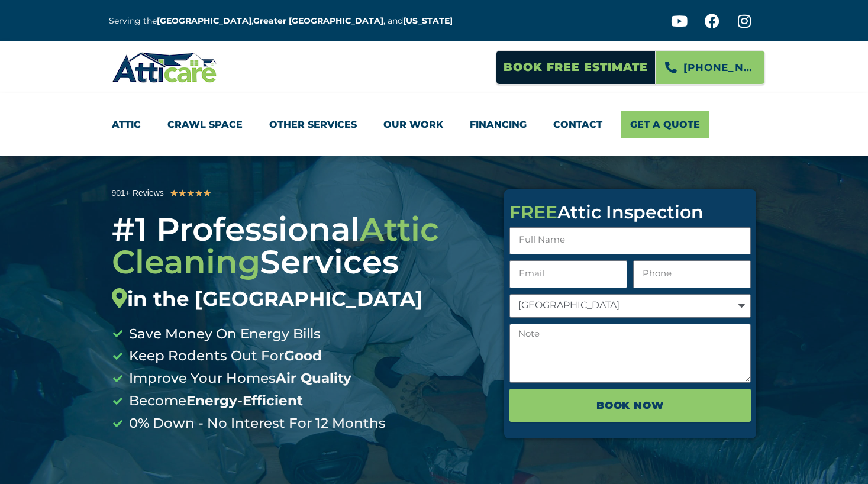 This screenshot has width=868, height=484. What do you see at coordinates (256, 423) in the screenshot?
I see `span: 0% Down - No Interest For 12 Months` at bounding box center [256, 423].